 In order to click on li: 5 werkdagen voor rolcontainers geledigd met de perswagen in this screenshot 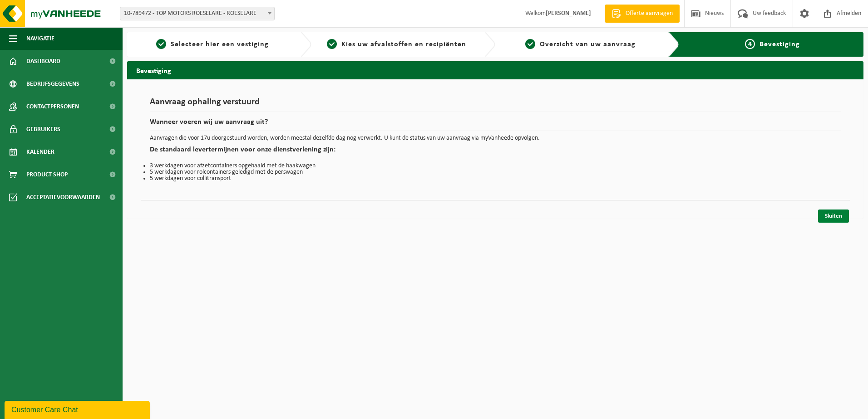, I will do `click(496, 172)`.